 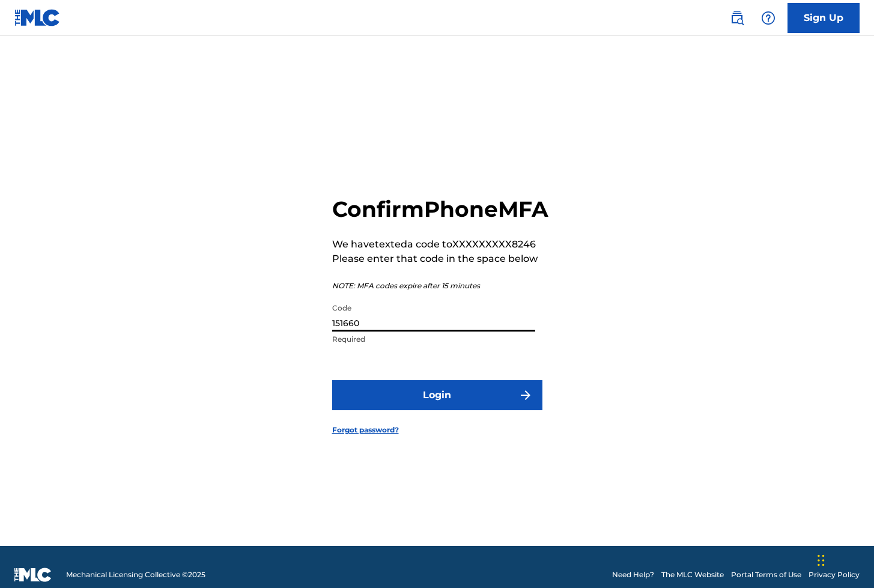 What do you see at coordinates (136, 575) in the screenshot?
I see `span: Mechanical Licensing Collective © 2025` at bounding box center [136, 575].